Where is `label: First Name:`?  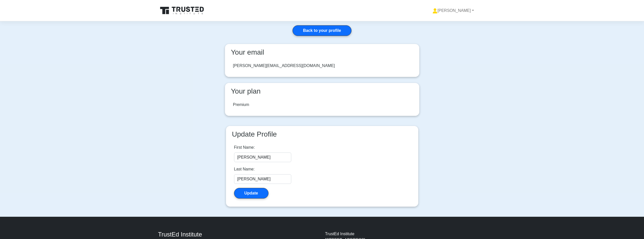 label: First Name: is located at coordinates (244, 147).